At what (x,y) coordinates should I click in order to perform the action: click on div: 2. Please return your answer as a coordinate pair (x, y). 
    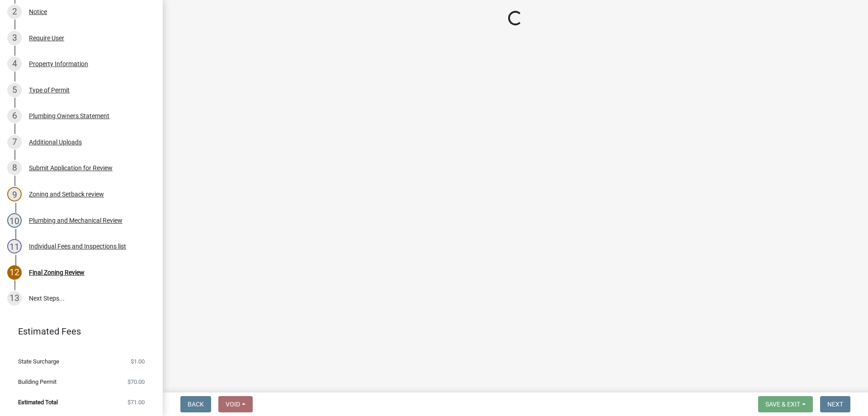
    Looking at the image, I should click on (15, 12).